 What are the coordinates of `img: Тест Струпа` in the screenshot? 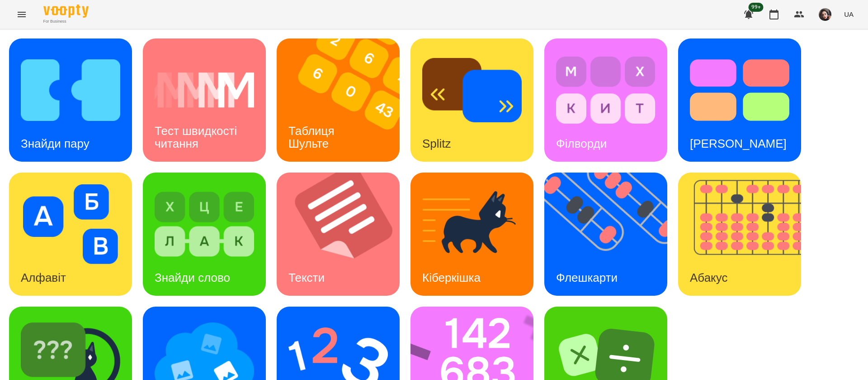 It's located at (740, 90).